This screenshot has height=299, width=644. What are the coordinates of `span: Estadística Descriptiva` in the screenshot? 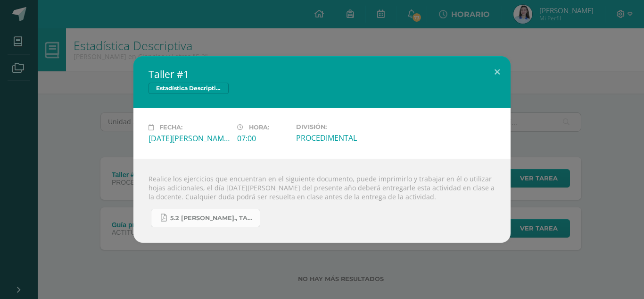 It's located at (188, 88).